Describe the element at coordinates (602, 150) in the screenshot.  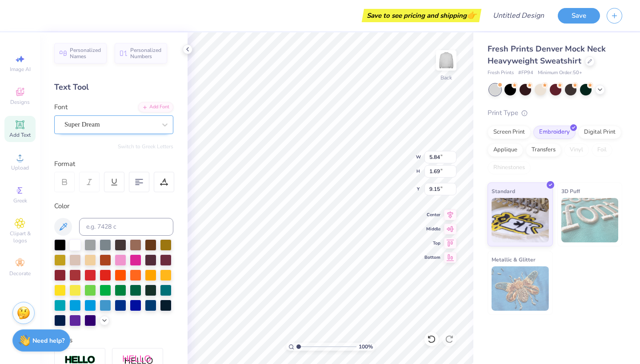
I see `div: Foil` at that location.